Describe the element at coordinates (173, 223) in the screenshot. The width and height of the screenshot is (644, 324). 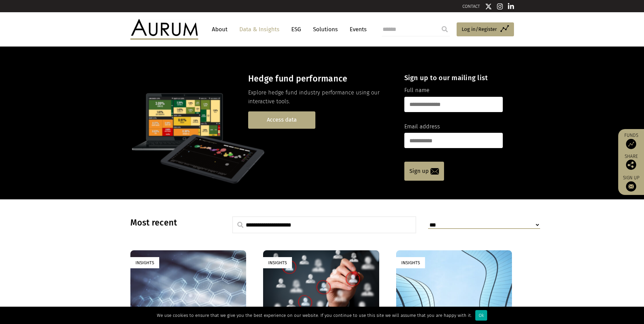
I see `h3: Most recent` at that location.